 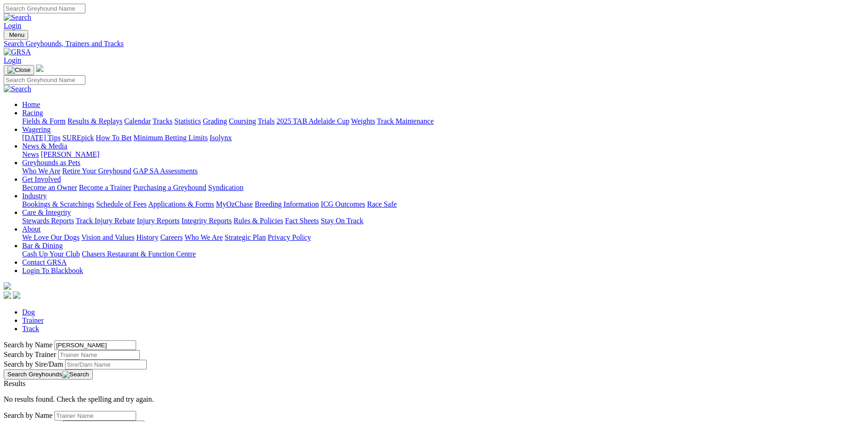 I want to click on a: 2025 TAB Adelaide Cup, so click(x=313, y=121).